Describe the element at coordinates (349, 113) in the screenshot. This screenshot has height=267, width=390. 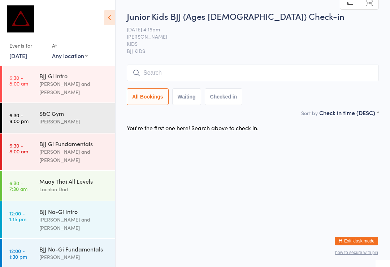
I see `div: Check in time (DESC)` at that location.